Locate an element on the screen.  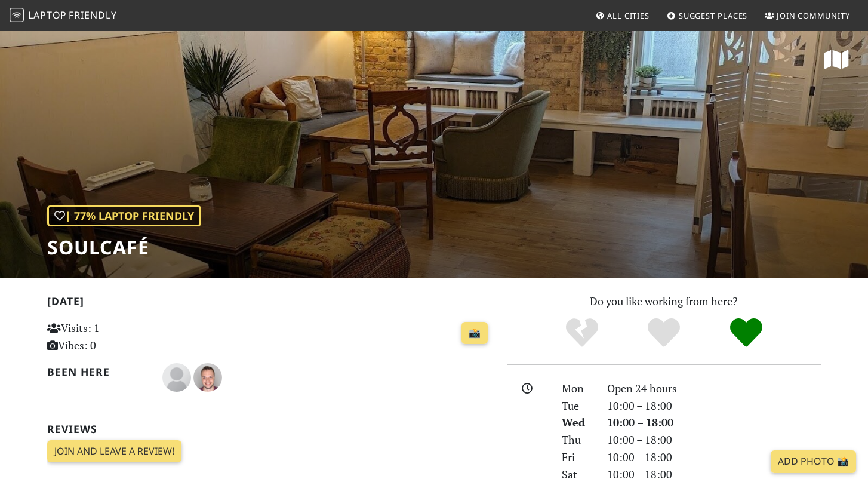
div: Fri is located at coordinates (577, 457).